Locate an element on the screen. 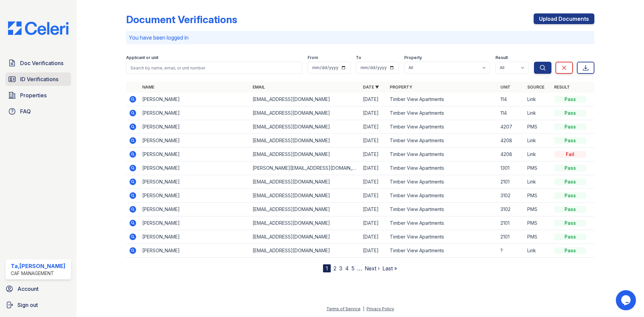  a: Result is located at coordinates (562, 87).